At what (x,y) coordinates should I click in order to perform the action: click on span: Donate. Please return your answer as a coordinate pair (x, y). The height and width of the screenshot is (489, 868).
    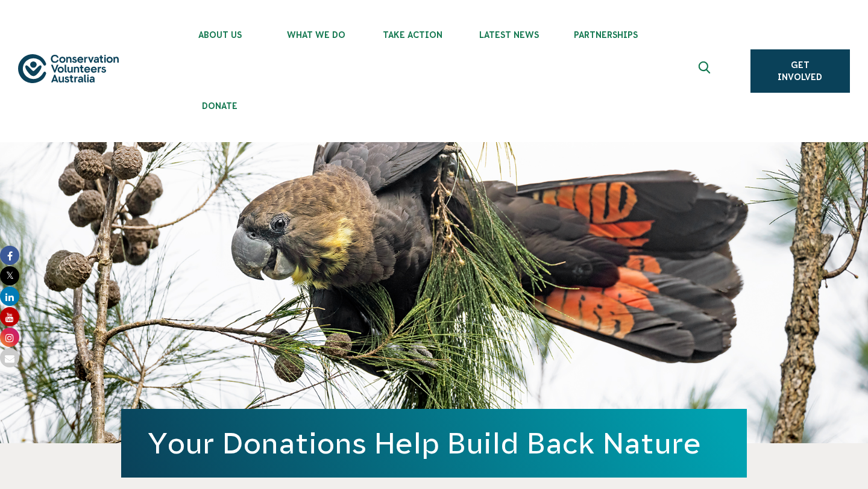
    Looking at the image, I should click on (220, 106).